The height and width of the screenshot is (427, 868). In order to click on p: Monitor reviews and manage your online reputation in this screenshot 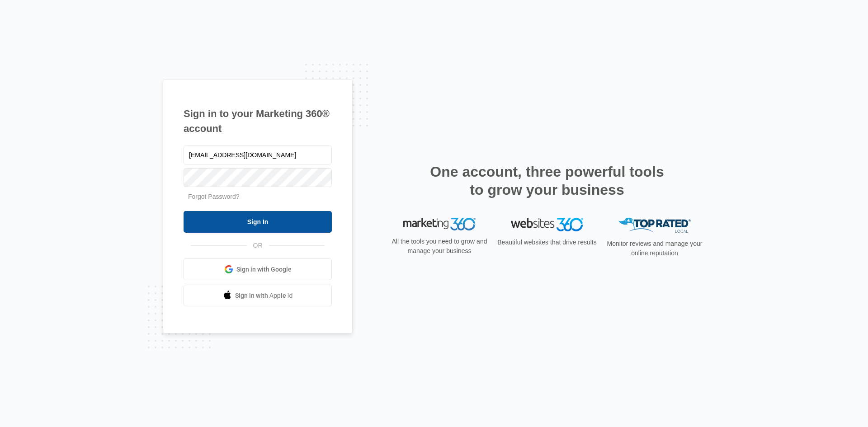, I will do `click(654, 249)`.